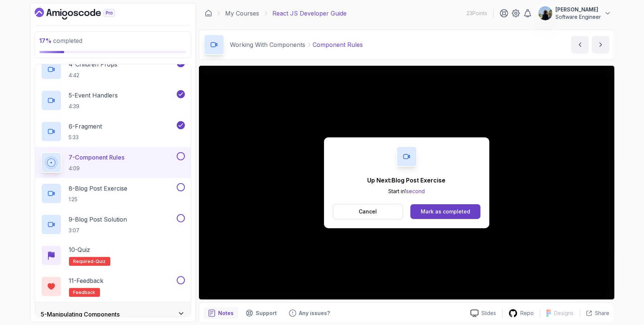  I want to click on p: Slides, so click(489, 313).